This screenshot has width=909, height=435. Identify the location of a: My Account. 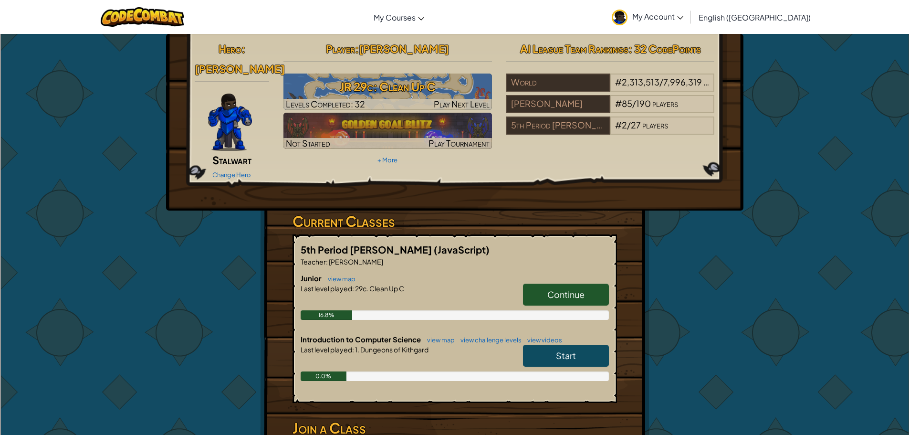
(647, 17).